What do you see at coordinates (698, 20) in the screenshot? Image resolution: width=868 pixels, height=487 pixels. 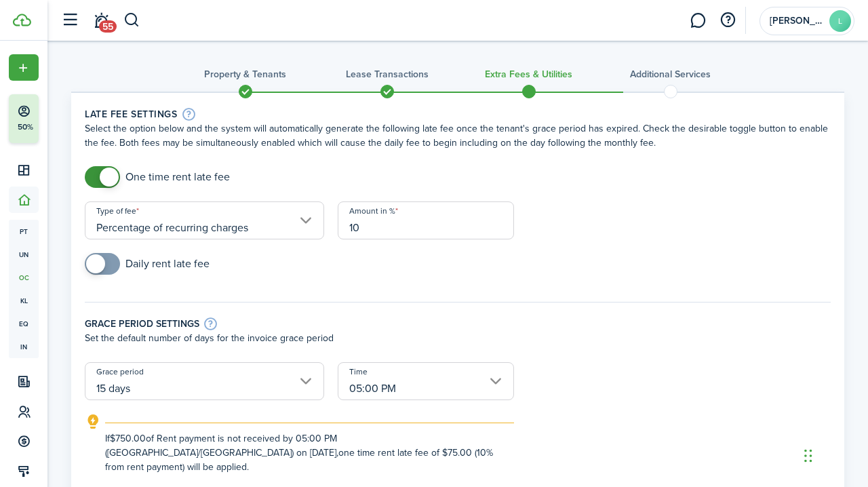 I see `a: Messaging` at bounding box center [698, 20].